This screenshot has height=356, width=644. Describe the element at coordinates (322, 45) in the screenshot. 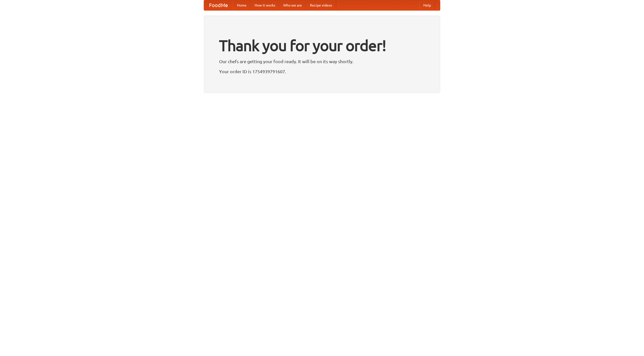

I see `h1: Thank you for your order!` at that location.